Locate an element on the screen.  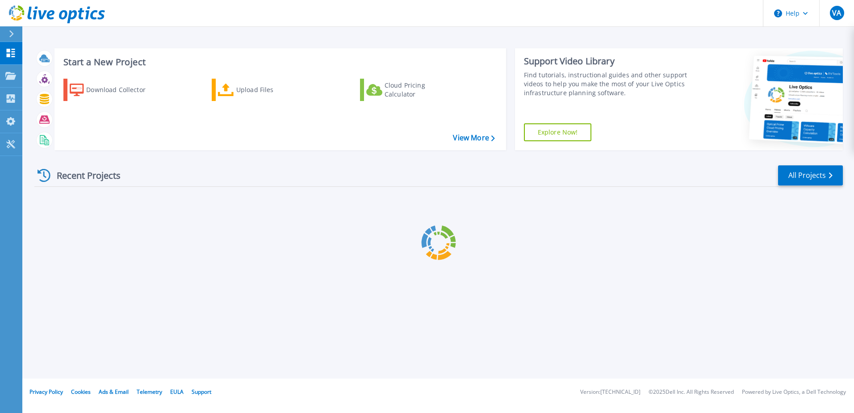
a: Cookies is located at coordinates (81, 391).